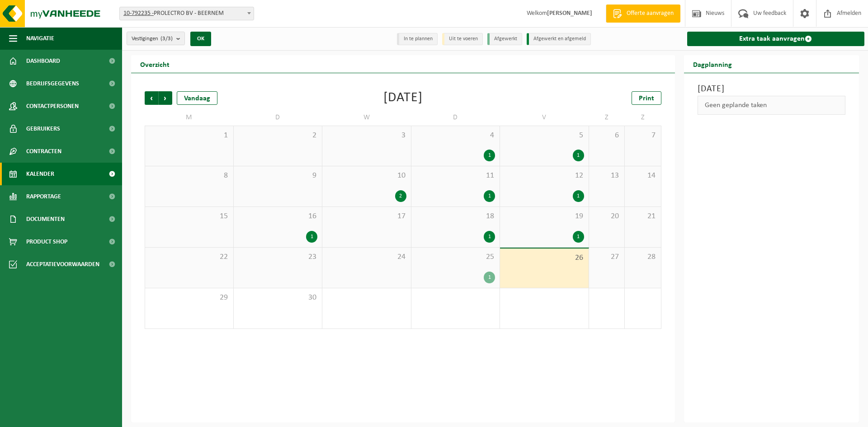 The height and width of the screenshot is (427, 868). I want to click on span: 18, so click(456, 217).